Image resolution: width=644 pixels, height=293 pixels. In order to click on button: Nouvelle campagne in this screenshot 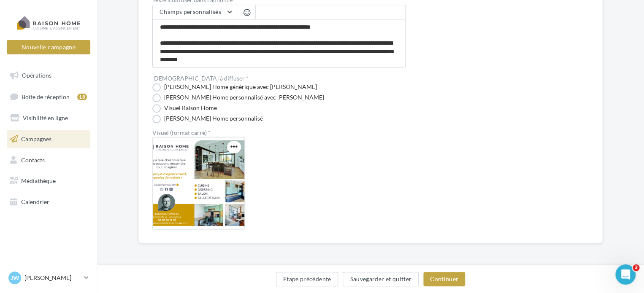, I will do `click(49, 47)`.